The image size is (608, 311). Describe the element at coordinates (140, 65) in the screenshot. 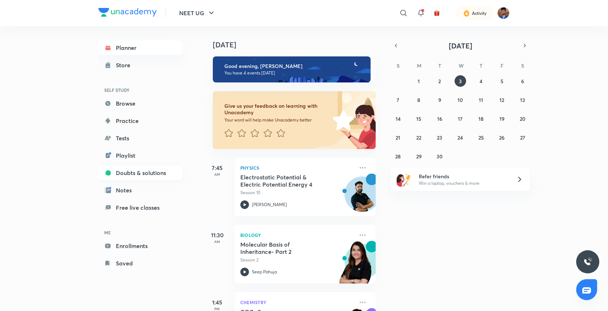

I see `a: Store` at that location.